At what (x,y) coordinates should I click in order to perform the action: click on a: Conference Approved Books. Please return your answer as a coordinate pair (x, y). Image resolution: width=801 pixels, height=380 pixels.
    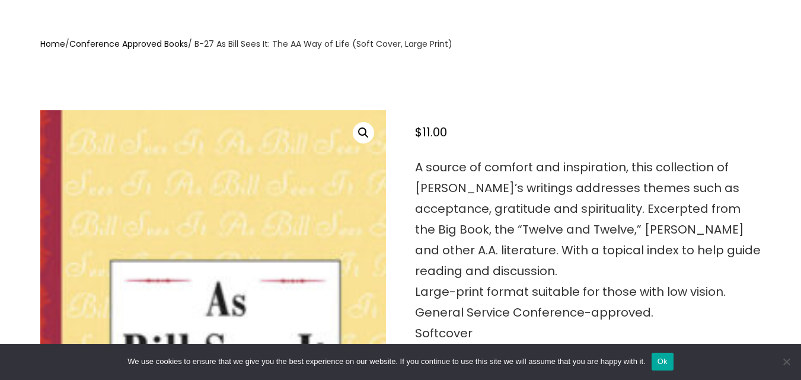
    Looking at the image, I should click on (129, 44).